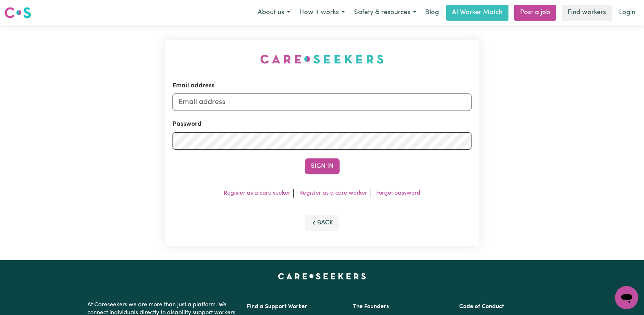 The image size is (644, 315). Describe the element at coordinates (18, 12) in the screenshot. I see `a: Careseekers logo` at that location.